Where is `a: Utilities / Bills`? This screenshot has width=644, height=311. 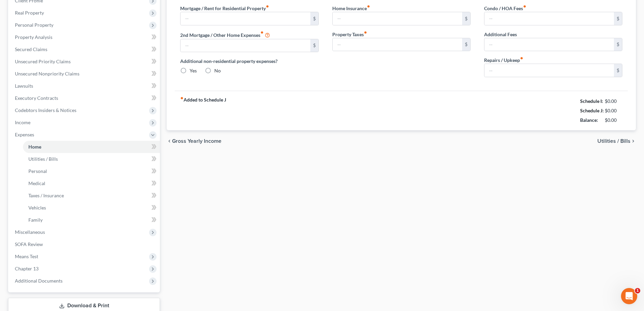
a: Utilities / Bills is located at coordinates (91, 159).